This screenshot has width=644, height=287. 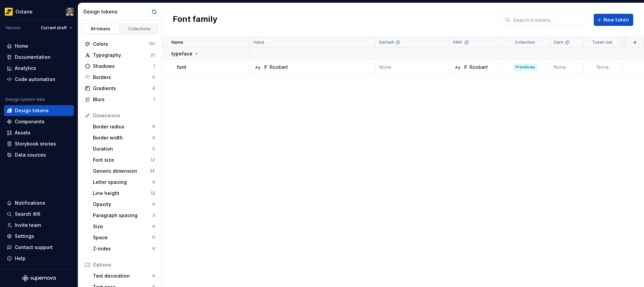 What do you see at coordinates (35, 144) in the screenshot?
I see `div: Storybook stories` at bounding box center [35, 144].